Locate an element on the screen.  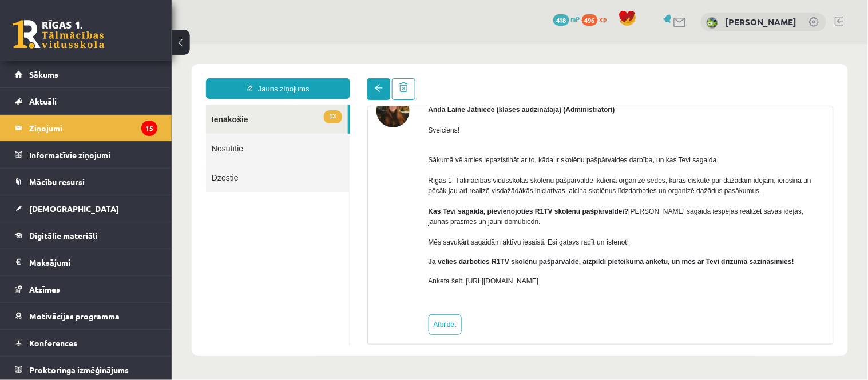
img: Aleksandrs Rjabovs is located at coordinates (712, 23).